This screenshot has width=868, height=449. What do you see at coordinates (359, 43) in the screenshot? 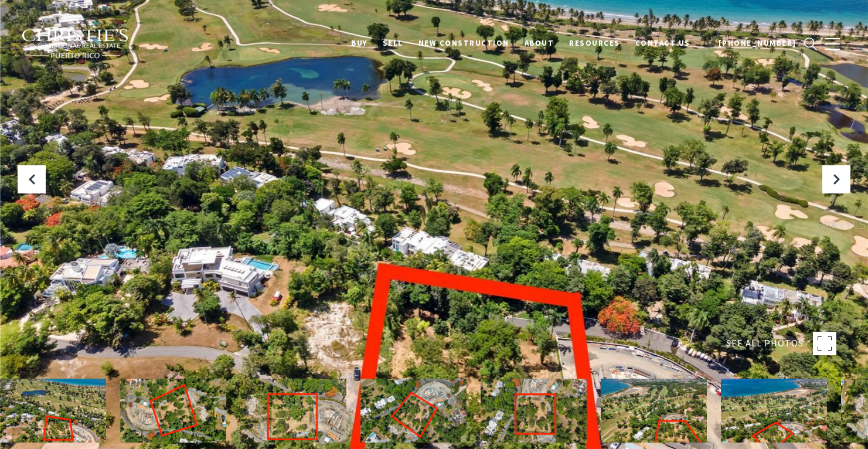
I see `a: BUY` at bounding box center [359, 43].